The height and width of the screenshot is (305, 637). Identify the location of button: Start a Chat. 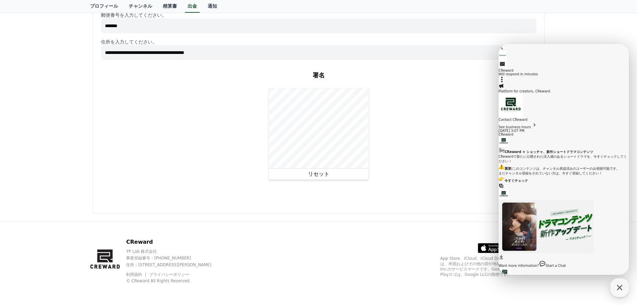
(54, 220).